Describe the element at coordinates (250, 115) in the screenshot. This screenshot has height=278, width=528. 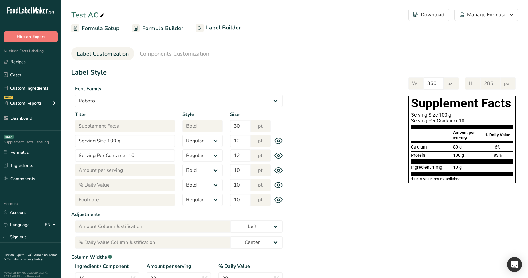
I see `label: Size` at that location.